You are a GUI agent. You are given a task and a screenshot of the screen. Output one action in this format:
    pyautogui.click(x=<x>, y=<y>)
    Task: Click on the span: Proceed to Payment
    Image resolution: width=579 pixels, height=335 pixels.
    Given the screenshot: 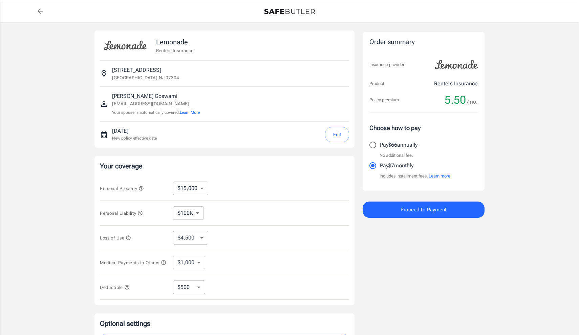 What is the action you would take?
    pyautogui.click(x=424, y=210)
    